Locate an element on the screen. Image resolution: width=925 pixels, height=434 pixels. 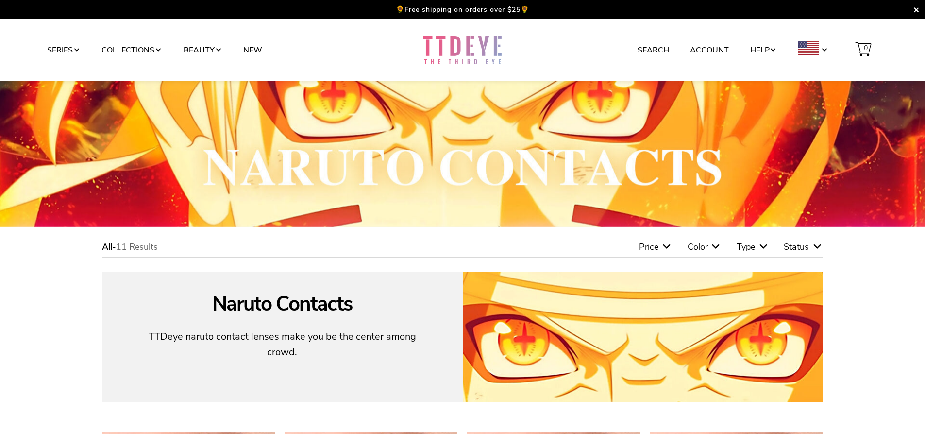
p: TTDeye naruto contact lenses make you be the center among crowd. is located at coordinates (282, 344).